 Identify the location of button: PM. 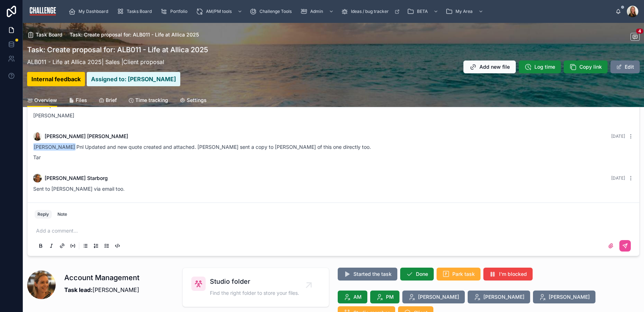
(385, 297).